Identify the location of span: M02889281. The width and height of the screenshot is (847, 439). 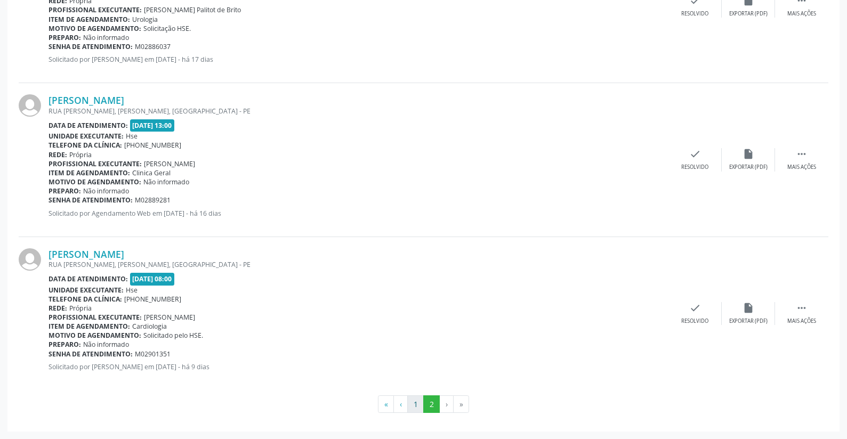
(152, 200).